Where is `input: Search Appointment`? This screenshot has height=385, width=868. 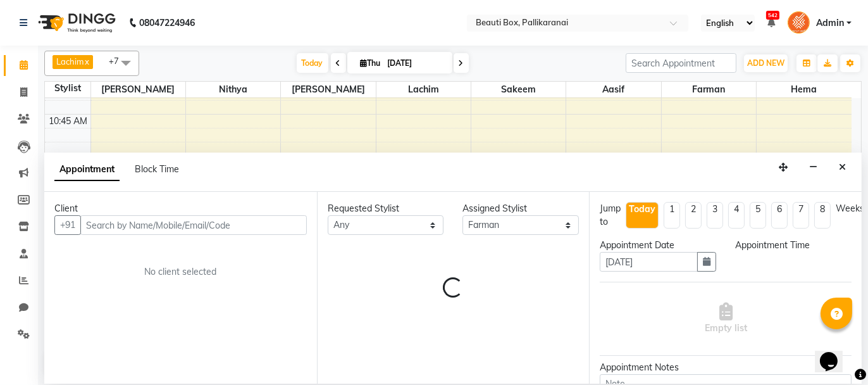 input: Search Appointment is located at coordinates (681, 63).